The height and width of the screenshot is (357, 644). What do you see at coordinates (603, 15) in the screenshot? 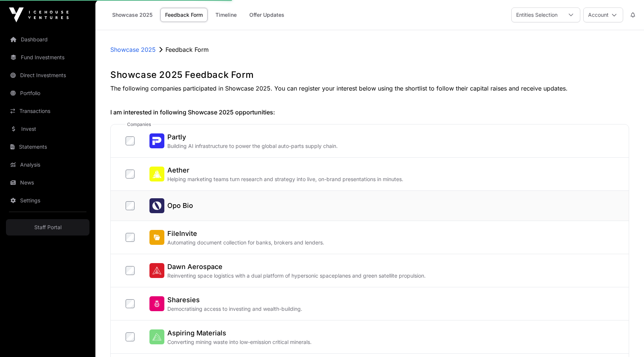
I see `button: Account` at bounding box center [603, 15].